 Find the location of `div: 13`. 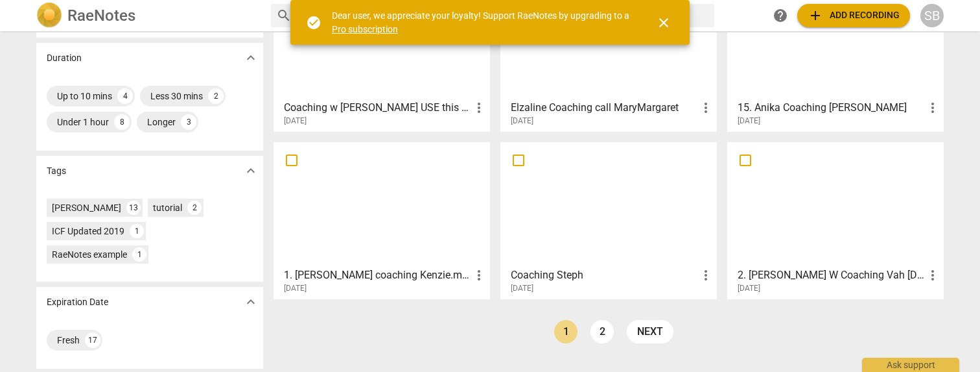

div: 13 is located at coordinates (134, 208).